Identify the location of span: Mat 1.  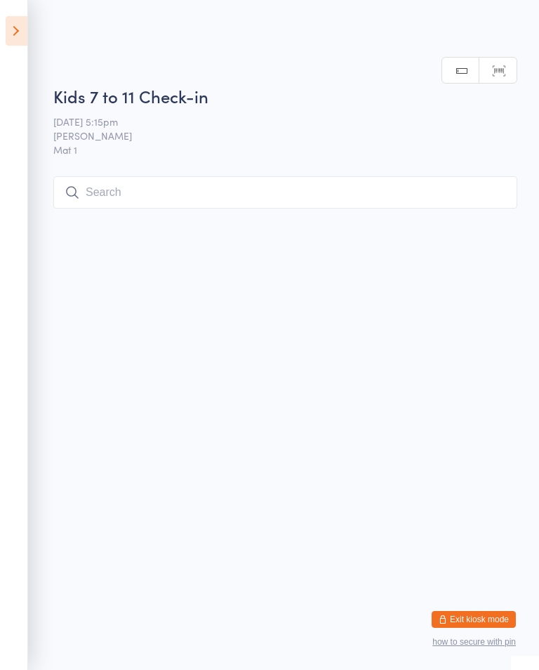
(285, 150).